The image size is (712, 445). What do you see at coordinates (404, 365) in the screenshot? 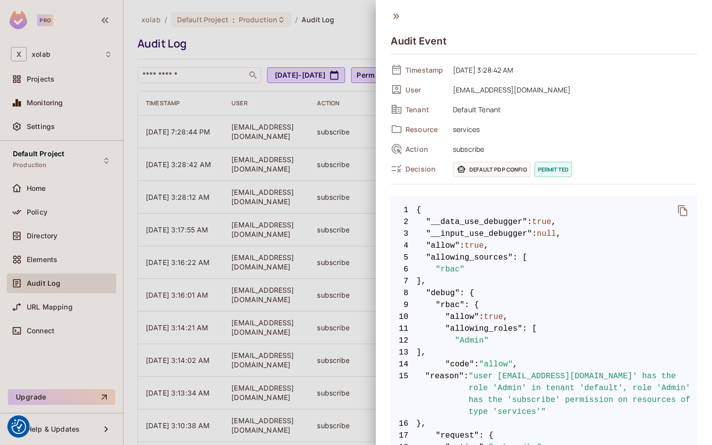
I see `span: 14` at bounding box center [404, 365].